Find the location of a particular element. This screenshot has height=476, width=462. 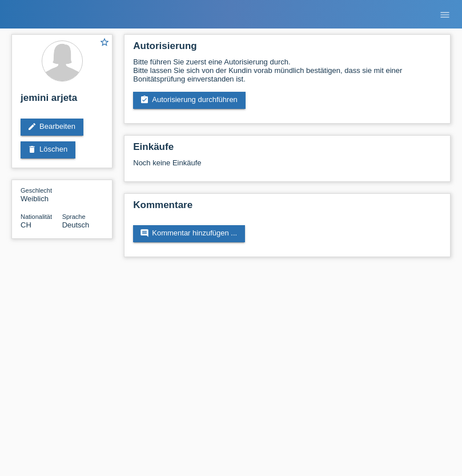

i: edit is located at coordinates (32, 126).